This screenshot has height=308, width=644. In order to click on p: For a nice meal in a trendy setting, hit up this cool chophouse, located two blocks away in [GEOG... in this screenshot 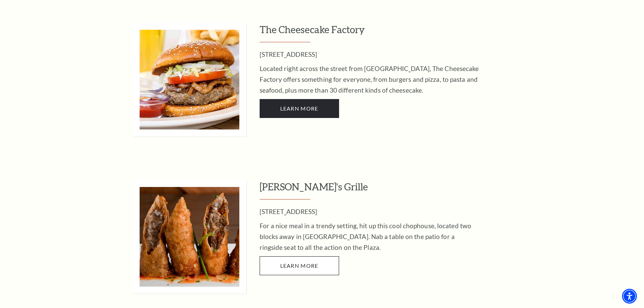, I will do `click(369, 237)`.